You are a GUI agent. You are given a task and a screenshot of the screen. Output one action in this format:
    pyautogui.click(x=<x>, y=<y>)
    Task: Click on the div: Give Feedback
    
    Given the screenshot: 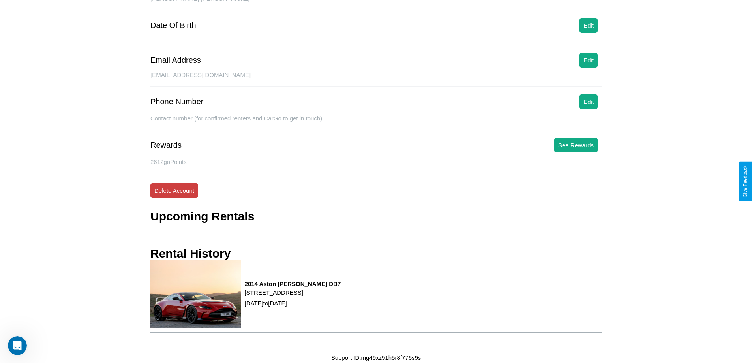 What is the action you would take?
    pyautogui.click(x=745, y=181)
    